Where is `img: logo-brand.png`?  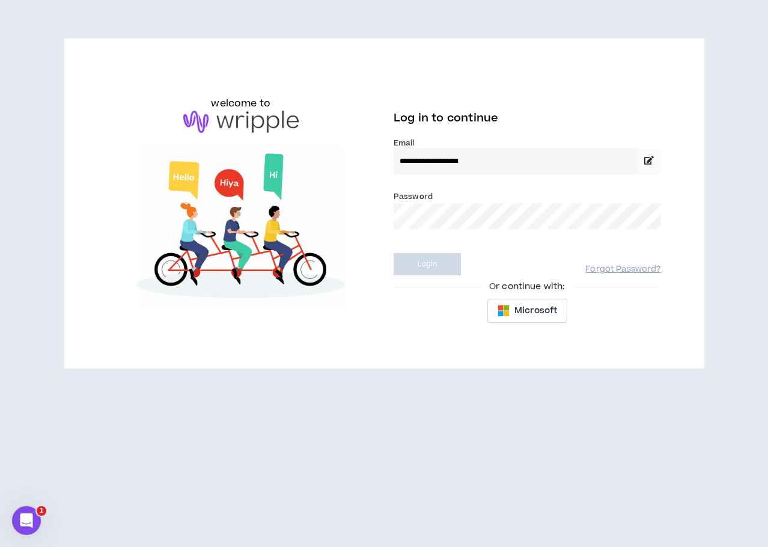 img: logo-brand.png is located at coordinates (241, 122).